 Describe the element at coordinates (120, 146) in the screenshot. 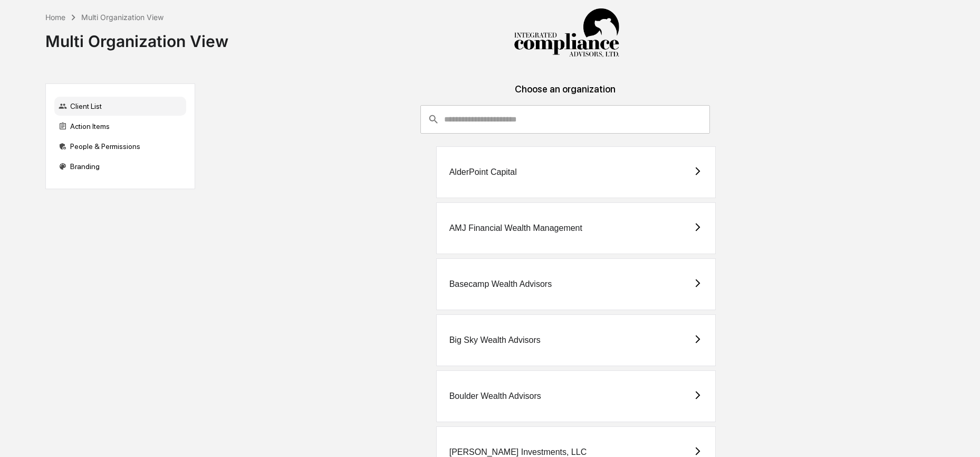

I see `div: People & Permissions` at that location.